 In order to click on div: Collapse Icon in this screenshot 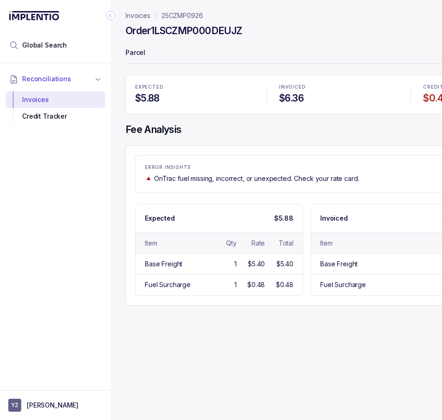, I will do `click(111, 16)`.